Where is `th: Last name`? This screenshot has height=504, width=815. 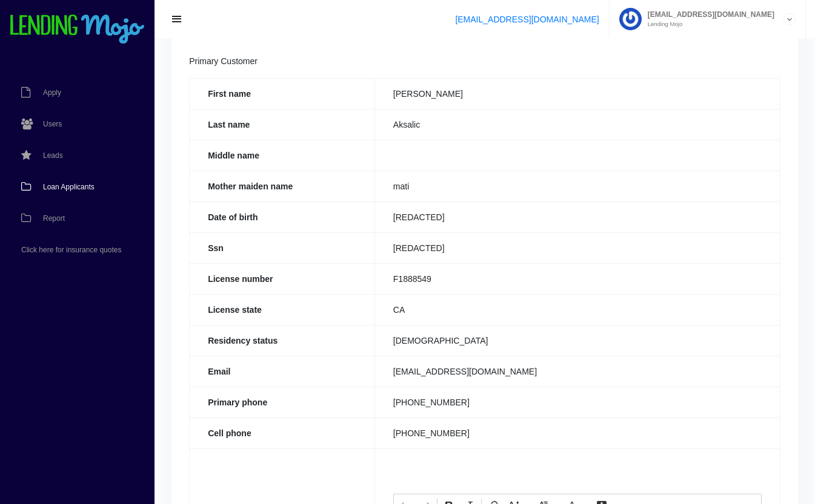
th: Last name is located at coordinates (282, 124).